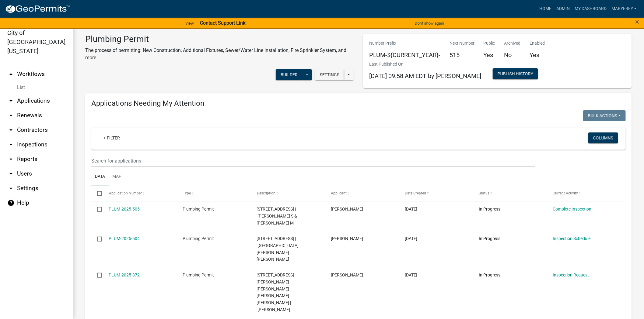 Image resolution: width=644 pixels, height=319 pixels. I want to click on datatable-header-cell: Status, so click(510, 194).